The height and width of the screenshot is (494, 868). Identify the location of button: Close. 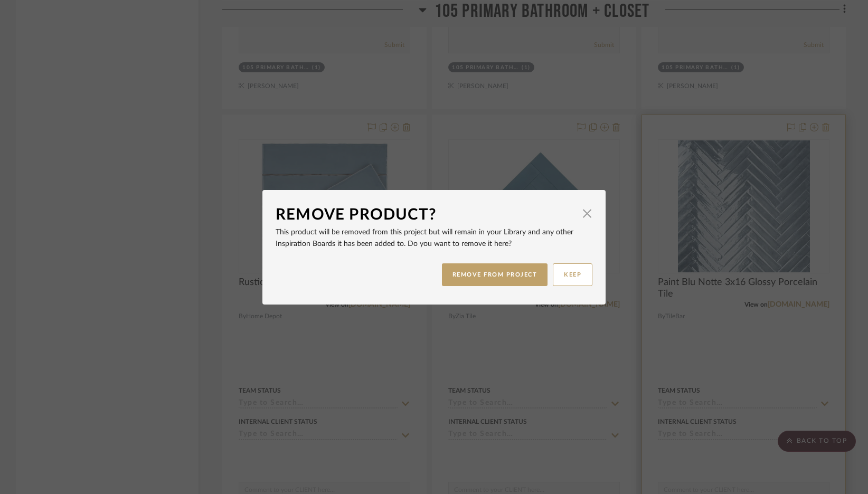
(587, 214).